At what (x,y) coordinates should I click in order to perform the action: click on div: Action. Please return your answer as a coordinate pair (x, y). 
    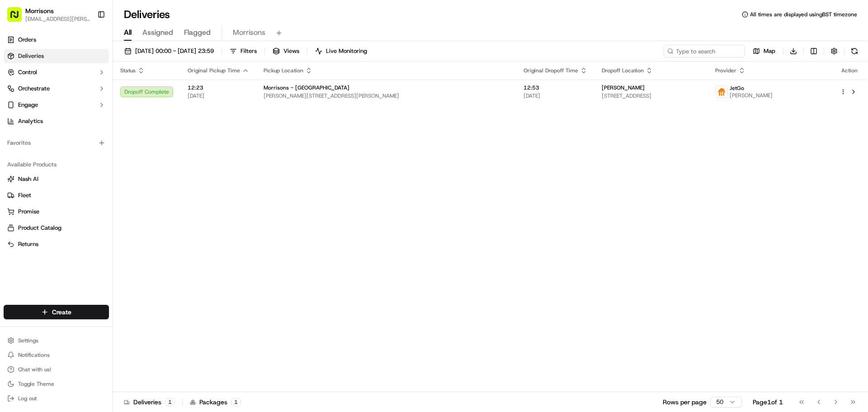
    Looking at the image, I should click on (850, 71).